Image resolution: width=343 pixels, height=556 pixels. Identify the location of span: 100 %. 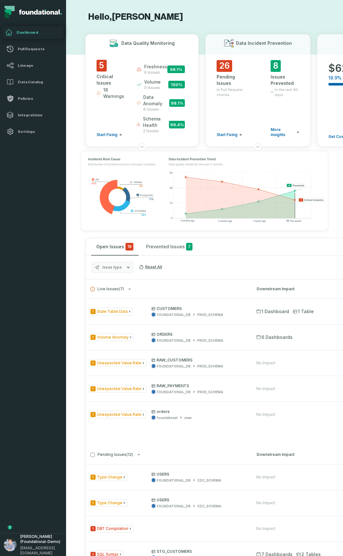
(177, 85).